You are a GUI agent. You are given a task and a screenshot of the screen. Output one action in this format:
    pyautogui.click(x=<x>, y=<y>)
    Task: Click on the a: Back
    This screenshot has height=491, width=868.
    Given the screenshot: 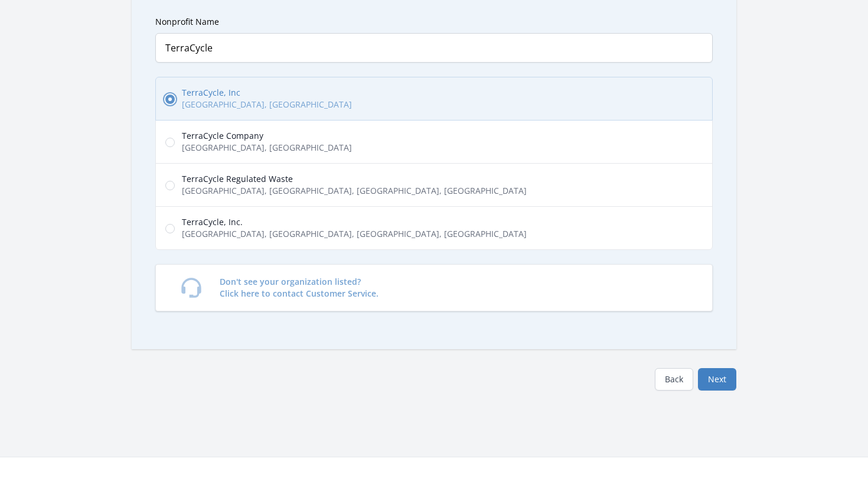 What is the action you would take?
    pyautogui.click(x=674, y=379)
    